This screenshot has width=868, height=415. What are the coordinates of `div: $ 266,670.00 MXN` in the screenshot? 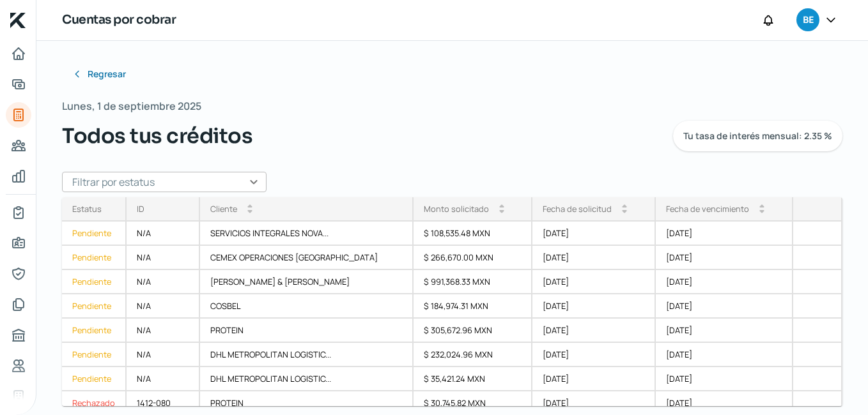 It's located at (473, 258).